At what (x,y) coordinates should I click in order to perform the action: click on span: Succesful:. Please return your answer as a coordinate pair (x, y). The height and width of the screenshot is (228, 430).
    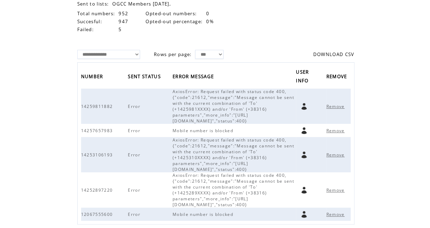
    Looking at the image, I should click on (90, 21).